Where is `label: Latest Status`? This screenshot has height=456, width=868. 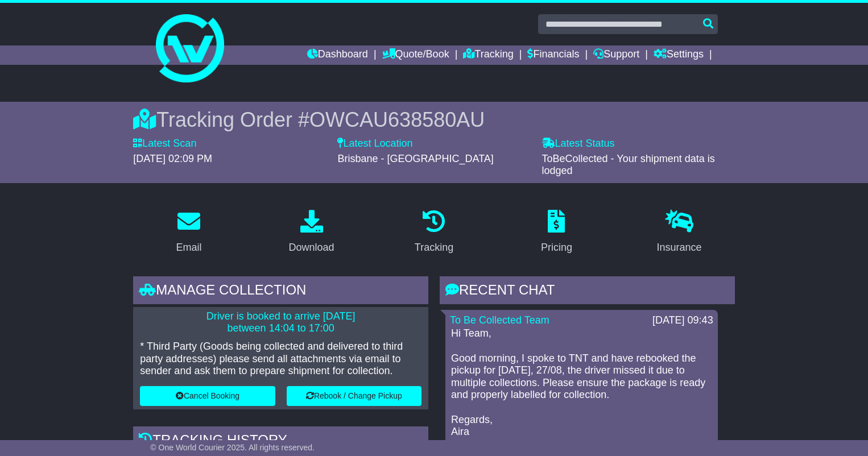 label: Latest Status is located at coordinates (578, 144).